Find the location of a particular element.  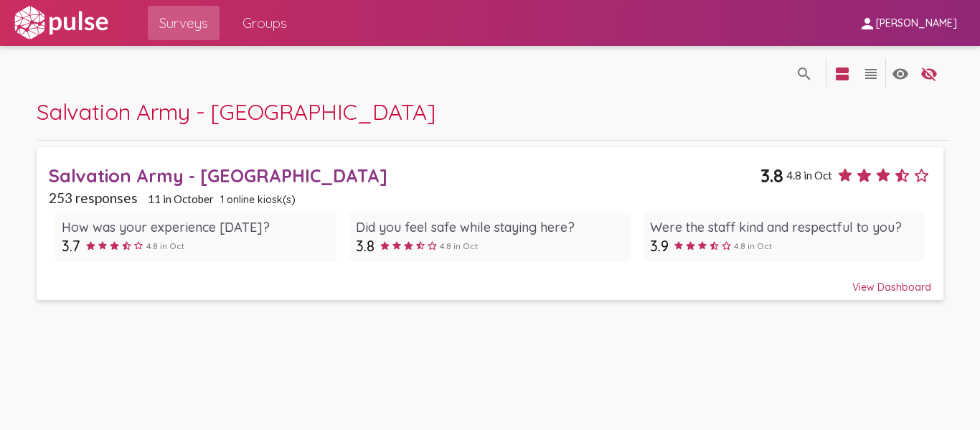

div: View Dashboard is located at coordinates (490, 281).